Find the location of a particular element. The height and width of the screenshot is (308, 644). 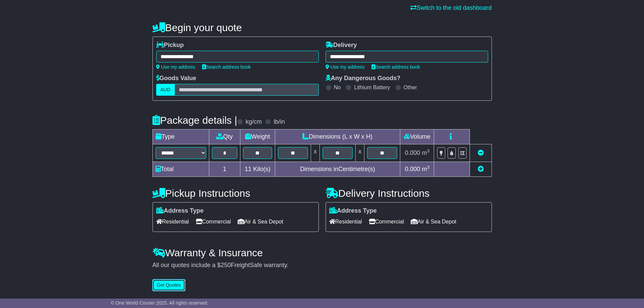

td: Kilo(s) is located at coordinates (257, 170).